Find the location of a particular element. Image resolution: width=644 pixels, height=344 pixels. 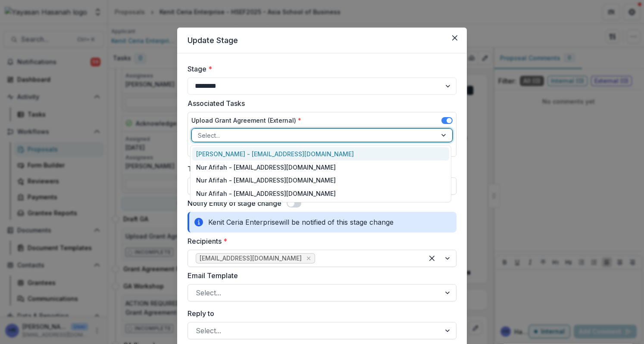

label: Stage is located at coordinates (319, 69).